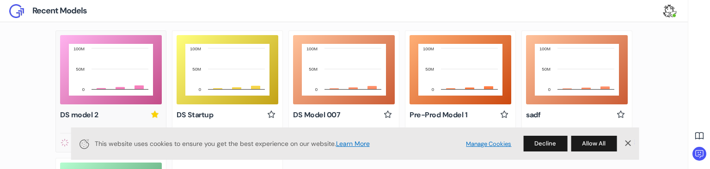  What do you see at coordinates (438, 115) in the screenshot?
I see `h3: Pre-Prod Model 1` at bounding box center [438, 115].